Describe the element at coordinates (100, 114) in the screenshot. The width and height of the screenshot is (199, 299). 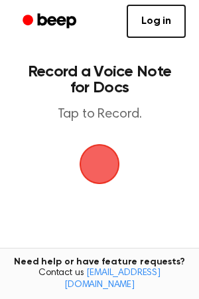
I see `p: Tap to Record.` at that location.